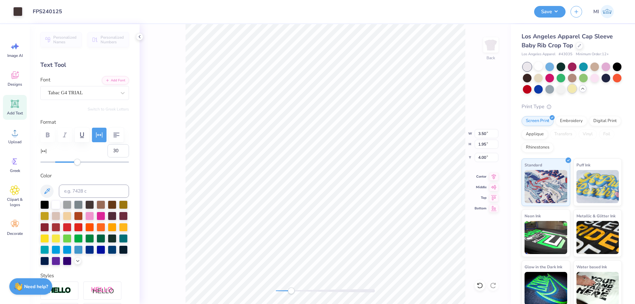  I want to click on div: Screen Print, so click(538, 121).